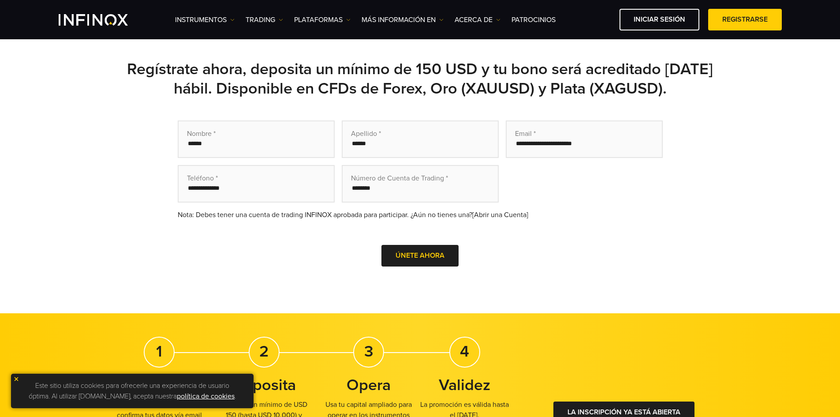 This screenshot has height=417, width=840. Describe the element at coordinates (205, 396) in the screenshot. I see `a: política de cookies` at that location.